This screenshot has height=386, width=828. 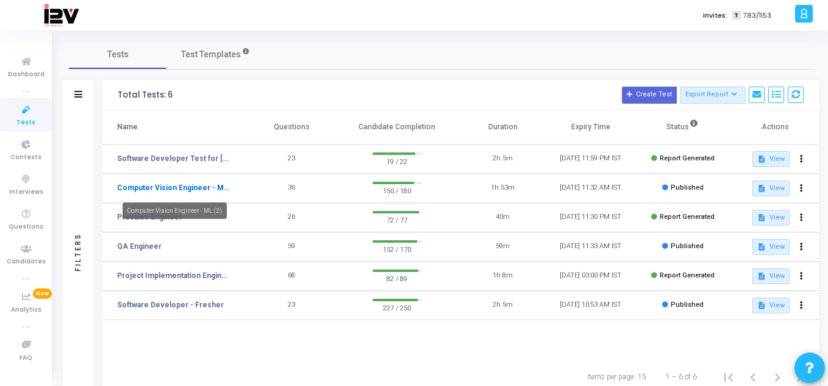 I want to click on span: Dashboard, so click(x=26, y=74).